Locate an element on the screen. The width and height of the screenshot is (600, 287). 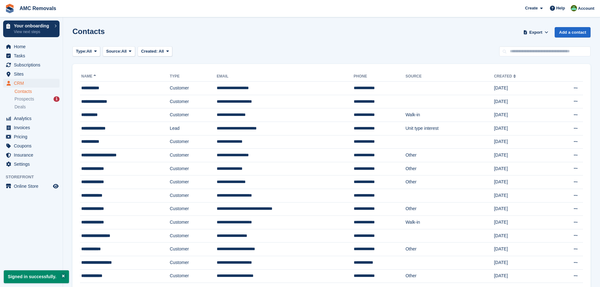
img: Kayleigh Deegan is located at coordinates (574, 8).